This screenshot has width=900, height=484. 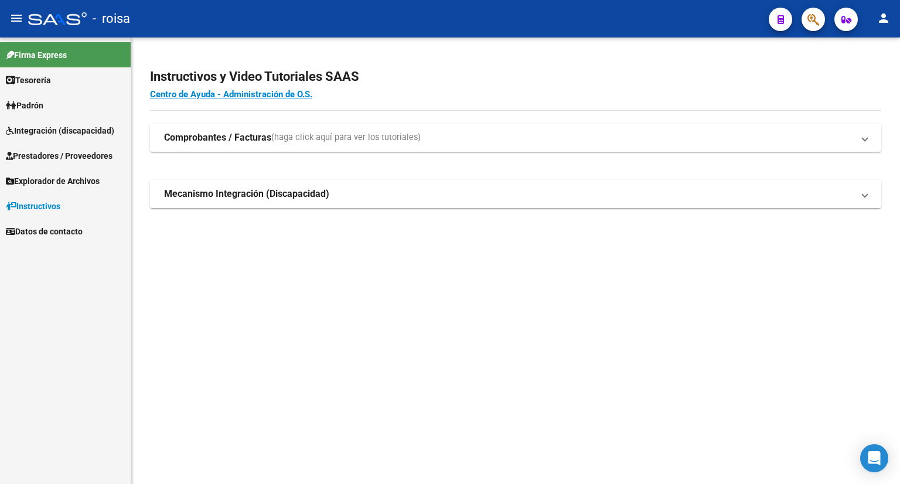 What do you see at coordinates (44, 231) in the screenshot?
I see `span: Datos de contacto` at bounding box center [44, 231].